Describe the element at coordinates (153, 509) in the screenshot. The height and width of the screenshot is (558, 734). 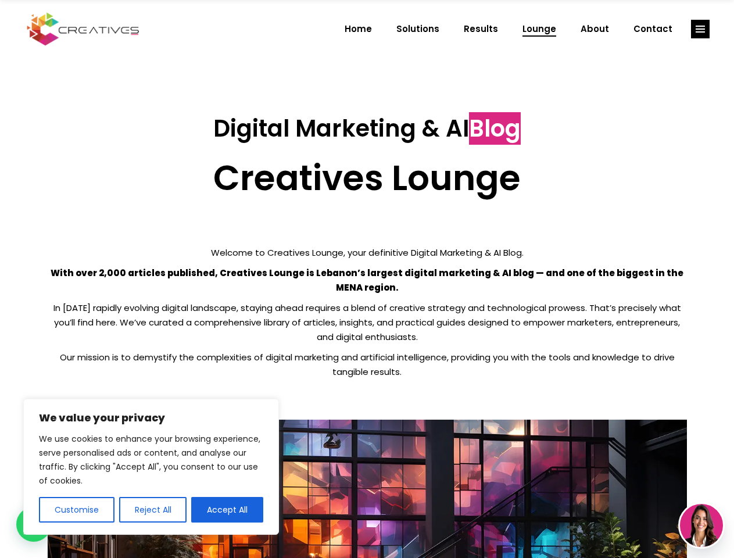
I see `button: Reject All` at that location.